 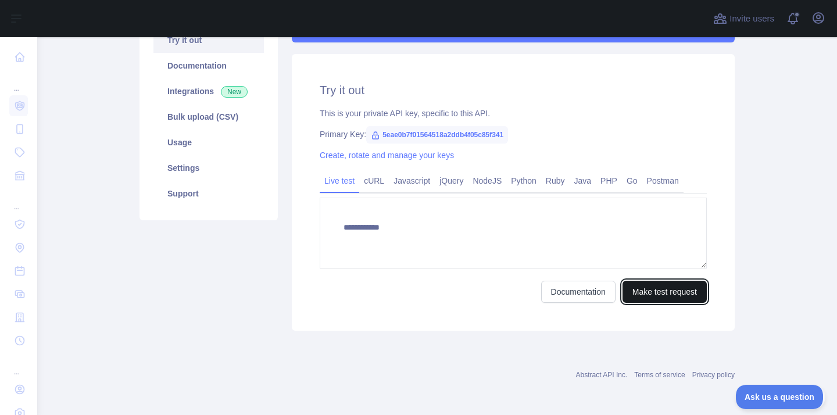 What do you see at coordinates (513, 134) in the screenshot?
I see `div: Primary Key:` at bounding box center [513, 134].